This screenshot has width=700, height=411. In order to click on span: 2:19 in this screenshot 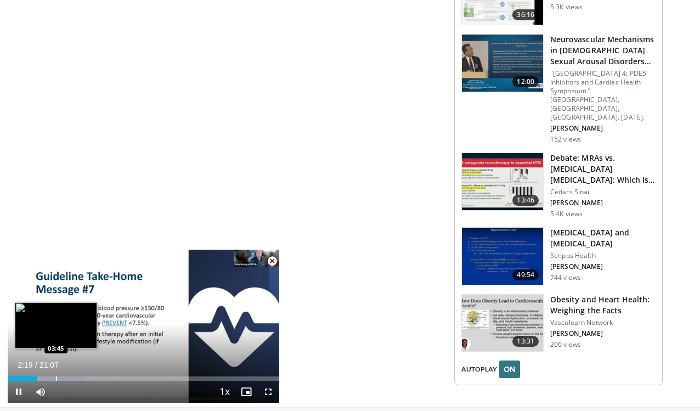, I will do `click(25, 365)`.